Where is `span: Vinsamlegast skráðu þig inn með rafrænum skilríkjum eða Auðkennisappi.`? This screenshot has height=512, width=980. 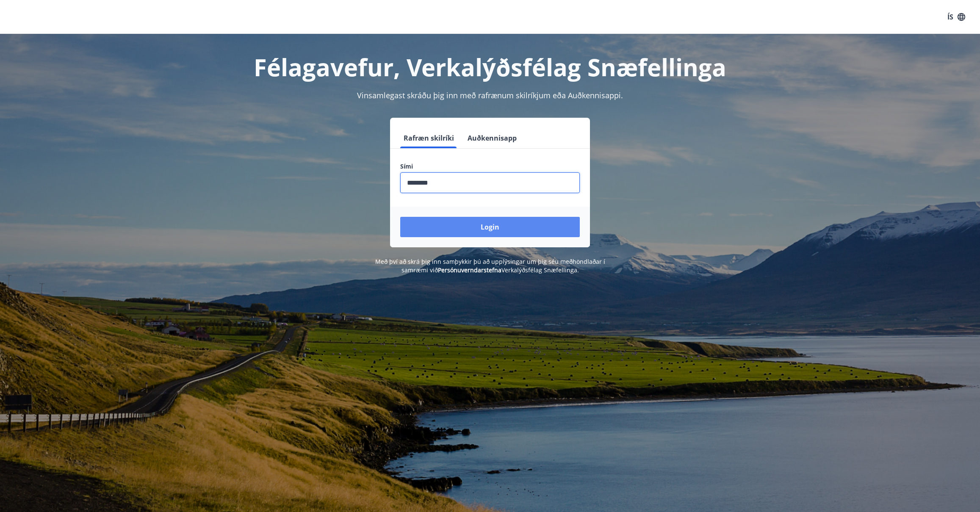
span: Vinsamlegast skráðu þig inn með rafrænum skilríkjum eða Auðkennisappi. is located at coordinates (490, 95).